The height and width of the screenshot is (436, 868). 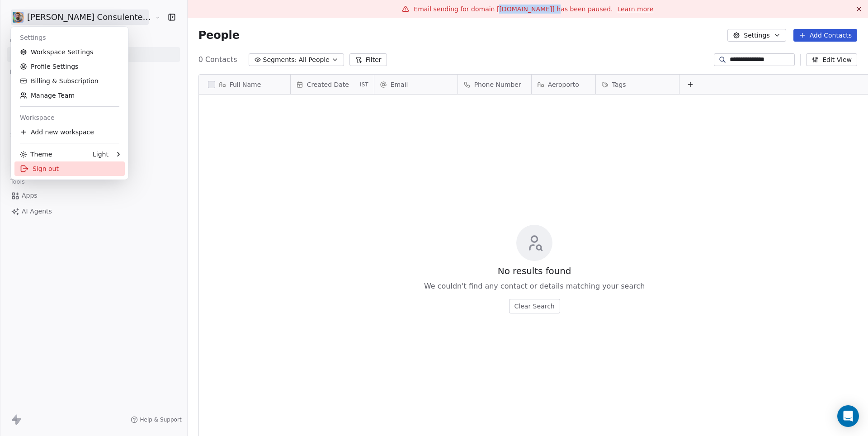 I want to click on div: Workspace, so click(x=70, y=117).